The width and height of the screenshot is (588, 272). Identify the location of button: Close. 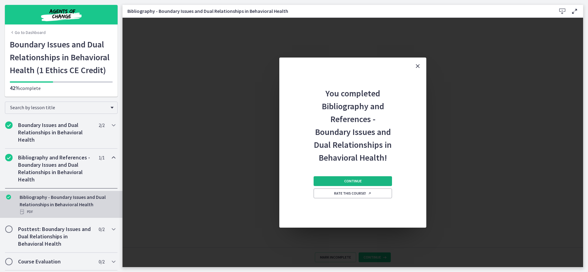
(418, 66).